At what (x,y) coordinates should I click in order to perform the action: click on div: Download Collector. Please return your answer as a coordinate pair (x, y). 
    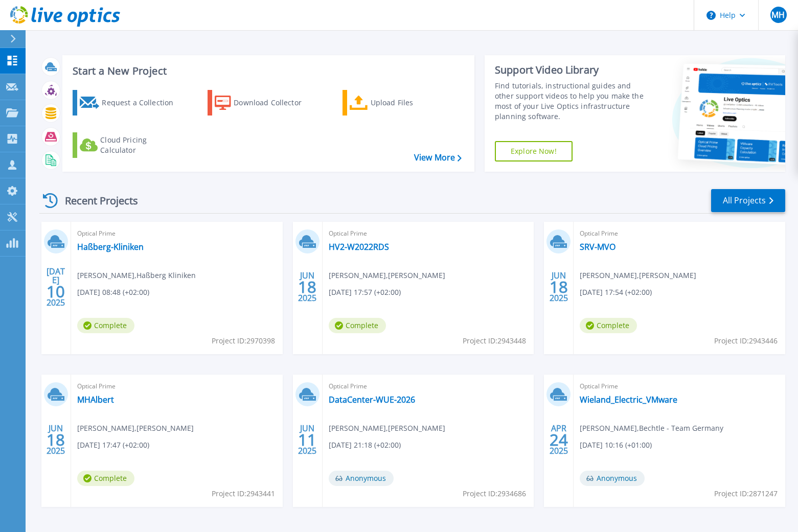
    Looking at the image, I should click on (275, 103).